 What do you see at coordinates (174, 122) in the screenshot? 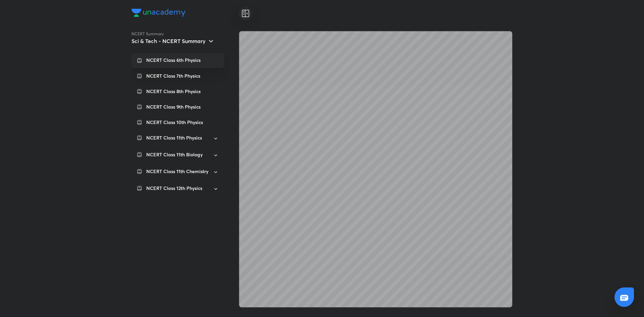
I see `p: NCERT Class 10th Physics` at bounding box center [174, 122].